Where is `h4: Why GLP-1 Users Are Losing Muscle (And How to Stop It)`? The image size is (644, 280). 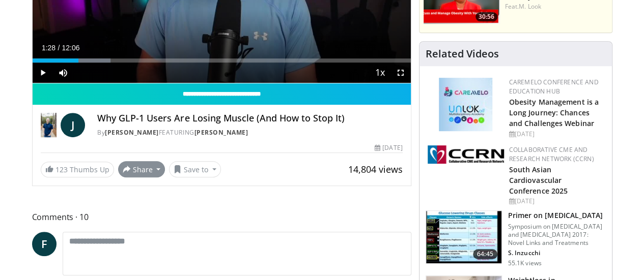 h4: Why GLP-1 Users Are Losing Muscle (And How to Stop It) is located at coordinates (250, 118).